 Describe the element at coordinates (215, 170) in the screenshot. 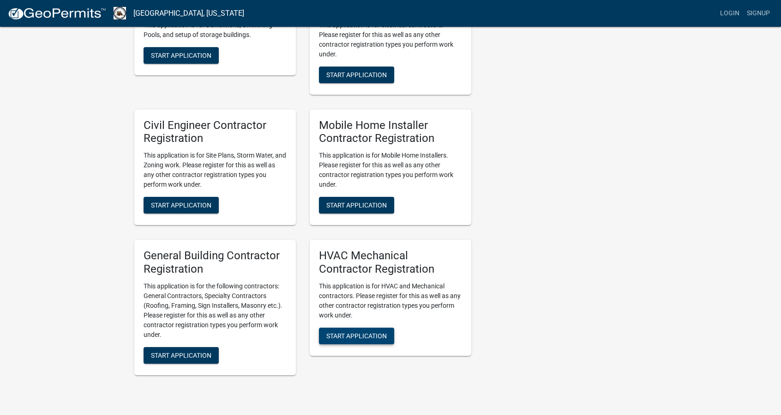

I see `p: This application is for Site Plans, Storm Water, and Zoning work. Please register for this as wel...` at that location.